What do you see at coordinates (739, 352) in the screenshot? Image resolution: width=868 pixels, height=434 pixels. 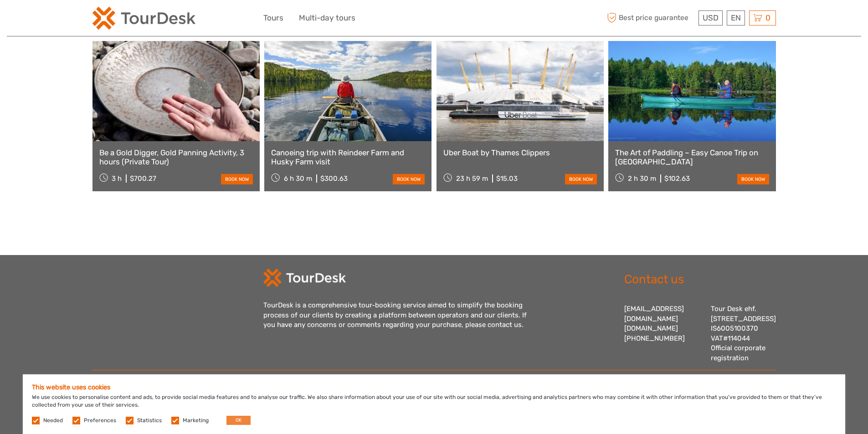 I see `a: Official corporate registration` at bounding box center [739, 352].